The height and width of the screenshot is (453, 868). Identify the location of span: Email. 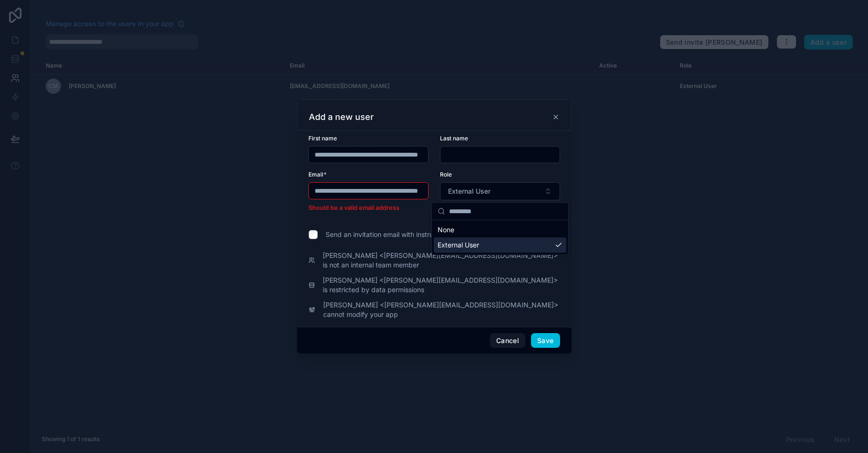
(315, 174).